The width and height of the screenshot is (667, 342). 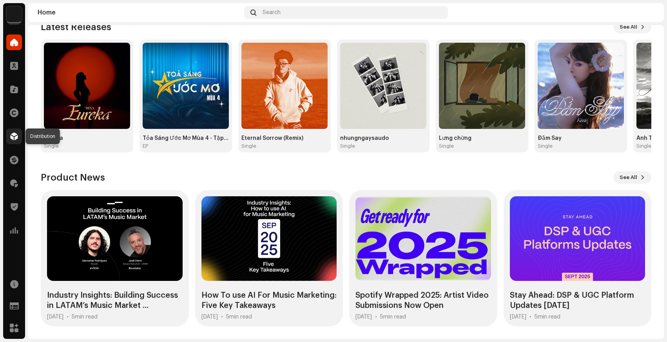 What do you see at coordinates (482, 138) in the screenshot?
I see `div: Lưng chừng` at bounding box center [482, 138].